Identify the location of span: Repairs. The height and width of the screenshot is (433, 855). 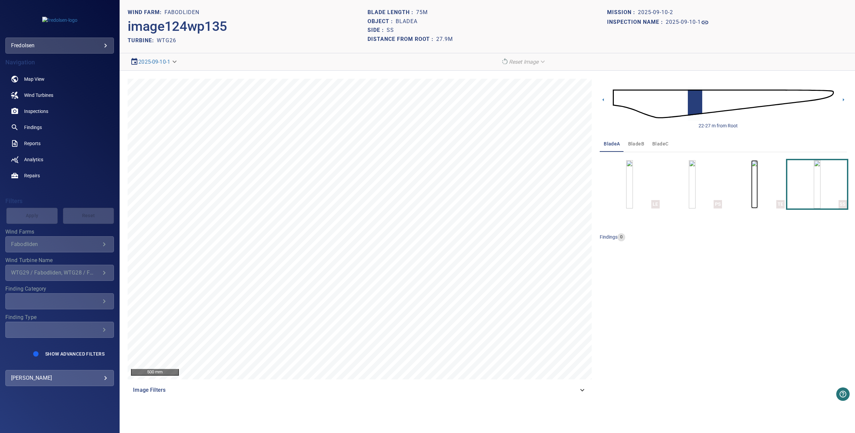
(32, 176).